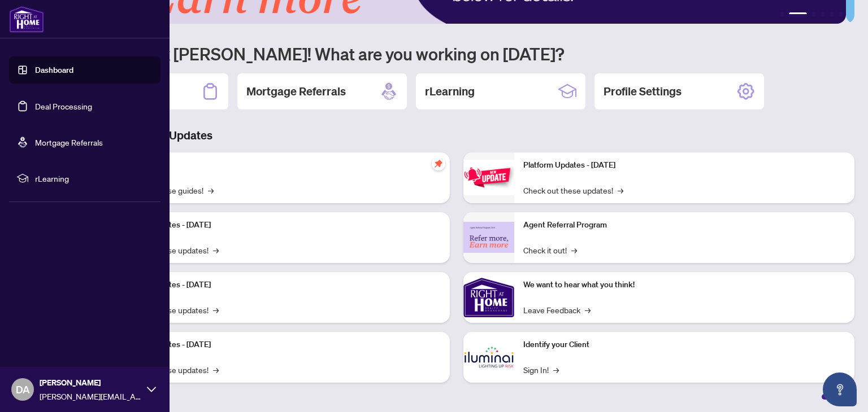 This screenshot has width=868, height=412. I want to click on h2: rLearning, so click(450, 91).